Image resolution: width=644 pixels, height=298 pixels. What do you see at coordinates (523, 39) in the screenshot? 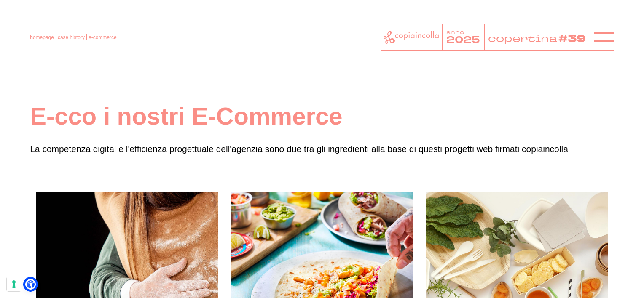
I see `tspan: copertina` at bounding box center [523, 39].